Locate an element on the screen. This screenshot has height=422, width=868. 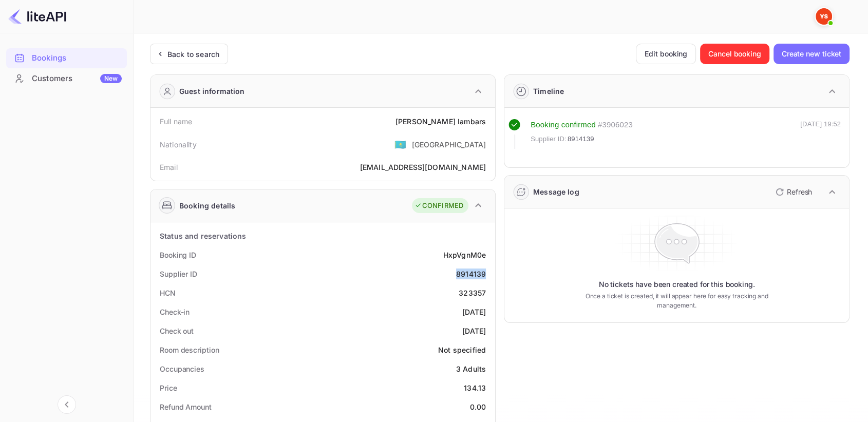
div: Nationality is located at coordinates (178, 144).